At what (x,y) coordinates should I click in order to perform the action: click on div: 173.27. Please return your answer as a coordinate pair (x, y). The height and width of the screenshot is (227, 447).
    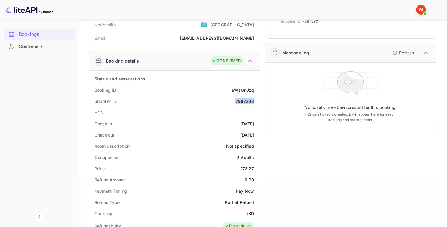
    Looking at the image, I should click on (247, 168).